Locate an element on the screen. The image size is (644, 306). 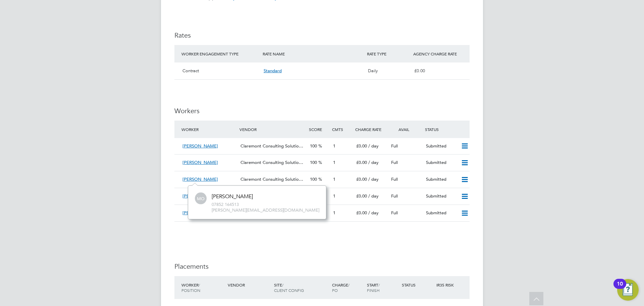
span: 07852 164513 is located at coordinates (265, 205).